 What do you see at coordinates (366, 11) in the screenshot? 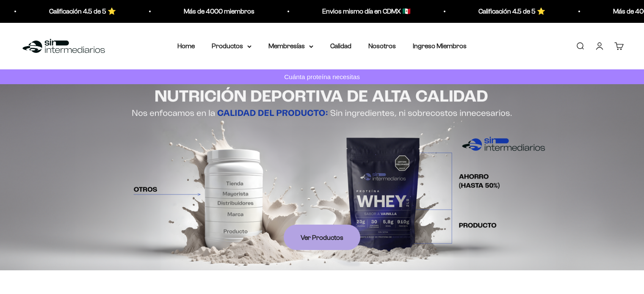
I see `a: Envios mismo día en CDMX 🇲🇽` at bounding box center [366, 11].